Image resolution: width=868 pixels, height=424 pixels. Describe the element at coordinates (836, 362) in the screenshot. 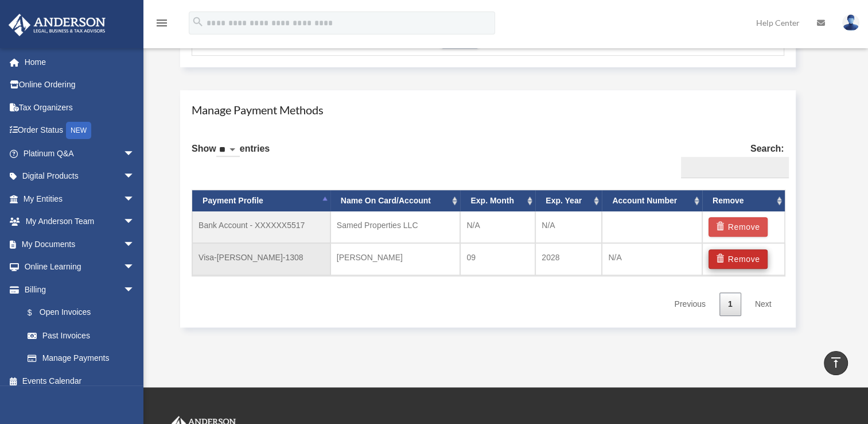

I see `i: vertical_align_top` at that location.